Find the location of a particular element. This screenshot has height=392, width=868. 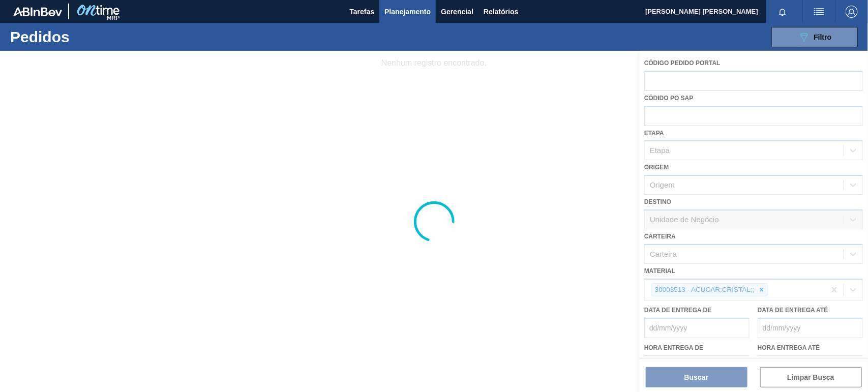

img: Logout is located at coordinates (852, 12).